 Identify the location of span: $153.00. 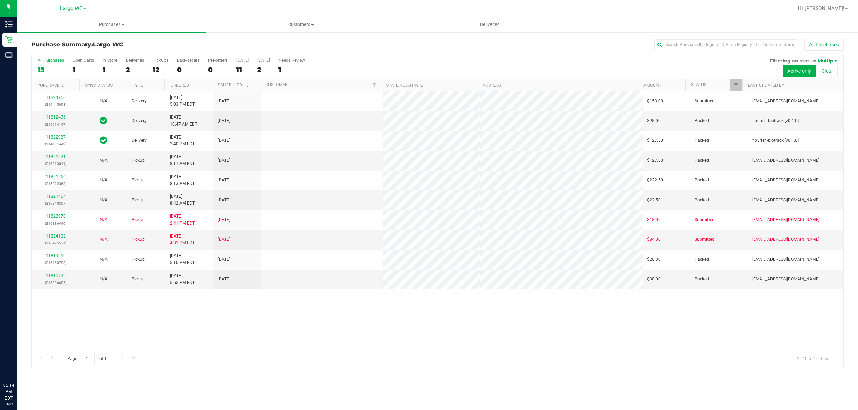
(655, 101).